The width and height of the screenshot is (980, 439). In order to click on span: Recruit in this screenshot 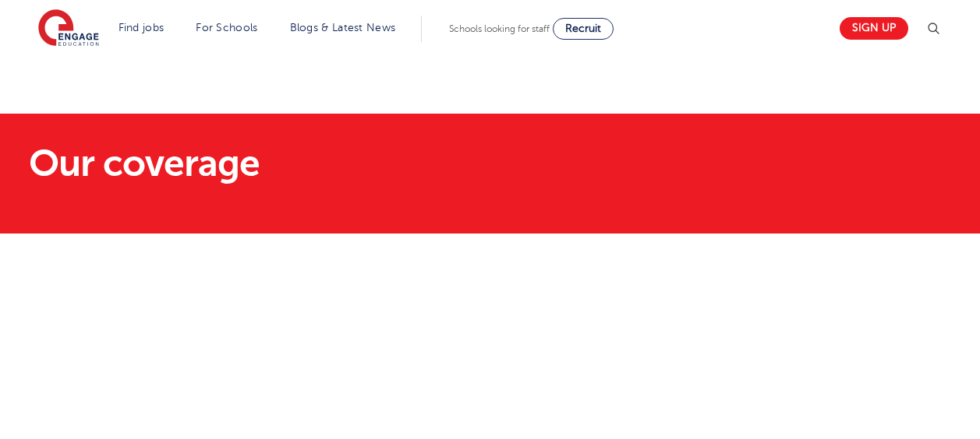, I will do `click(583, 28)`.